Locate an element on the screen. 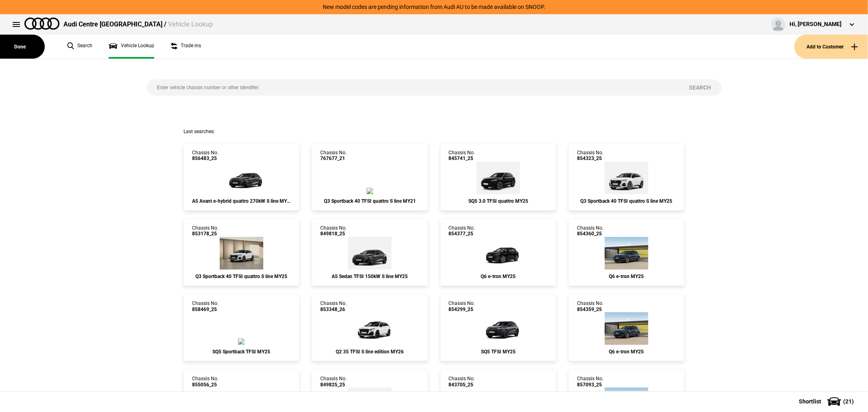 Image resolution: width=868 pixels, height=412 pixels. span: 854360_25 is located at coordinates (590, 234).